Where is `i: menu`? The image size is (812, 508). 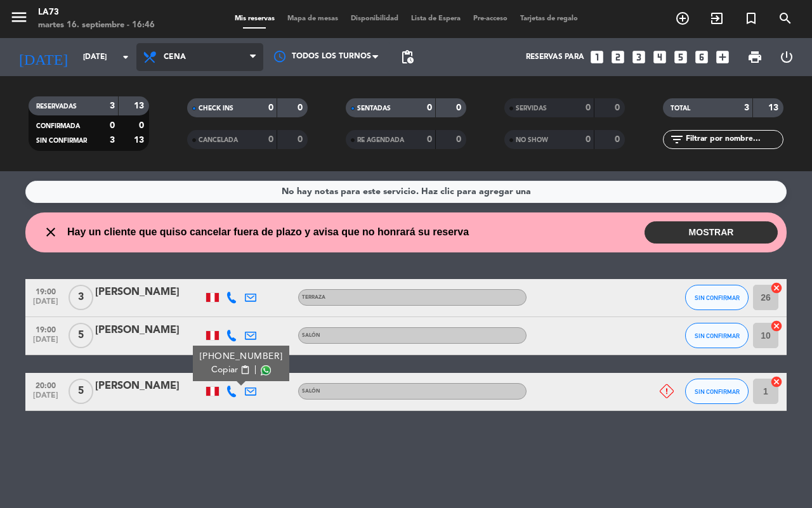 i: menu is located at coordinates (19, 17).